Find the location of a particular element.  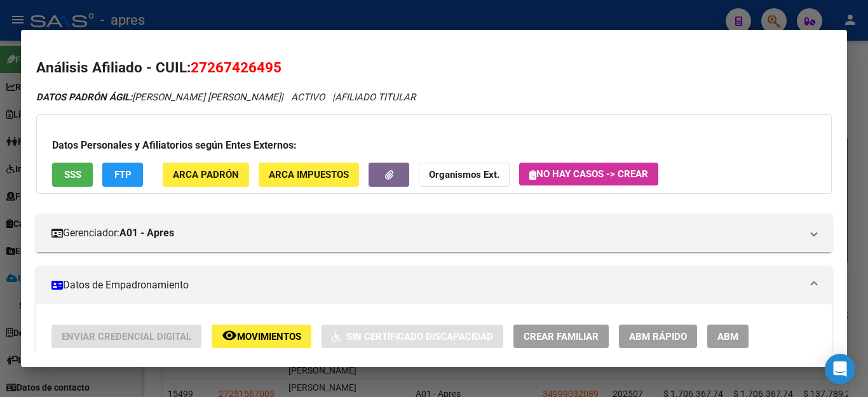

button: FTP is located at coordinates (122, 174).